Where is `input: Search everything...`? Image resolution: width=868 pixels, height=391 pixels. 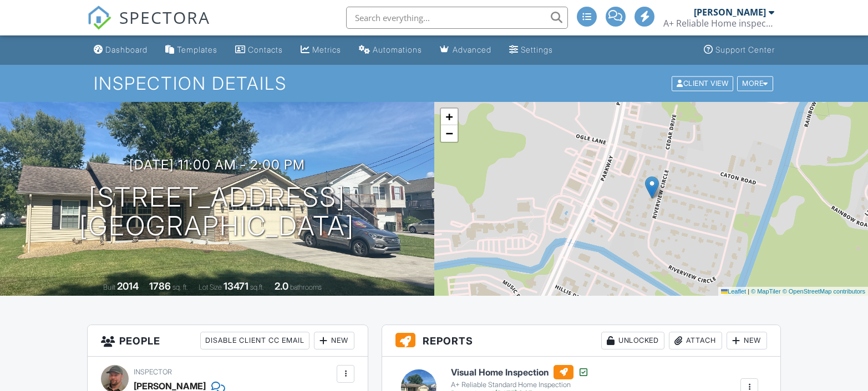
input: Search everything... is located at coordinates (457, 17).